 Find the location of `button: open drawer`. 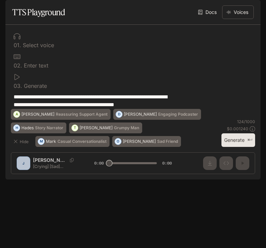

button: open drawer is located at coordinates (11, 10).